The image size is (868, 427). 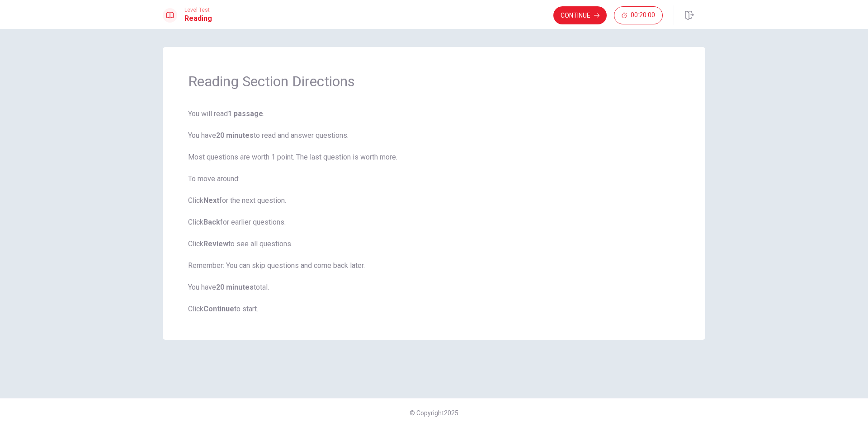 What do you see at coordinates (219, 309) in the screenshot?
I see `b: Continue` at bounding box center [219, 309].